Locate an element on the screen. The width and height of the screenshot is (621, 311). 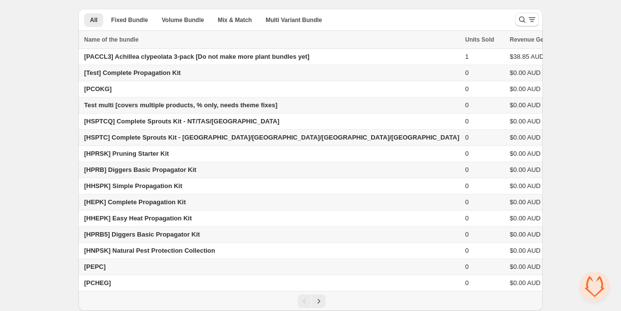
span: Volume Bundle is located at coordinates (183, 20).